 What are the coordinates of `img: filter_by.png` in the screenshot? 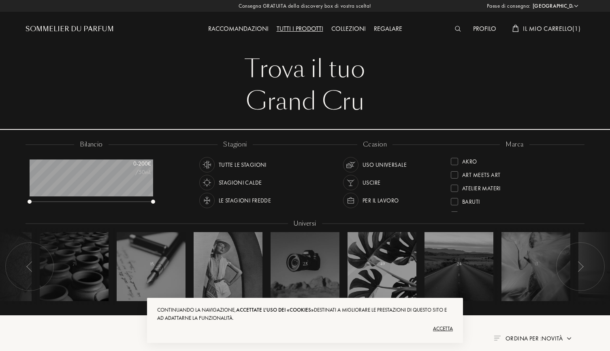 It's located at (497, 338).